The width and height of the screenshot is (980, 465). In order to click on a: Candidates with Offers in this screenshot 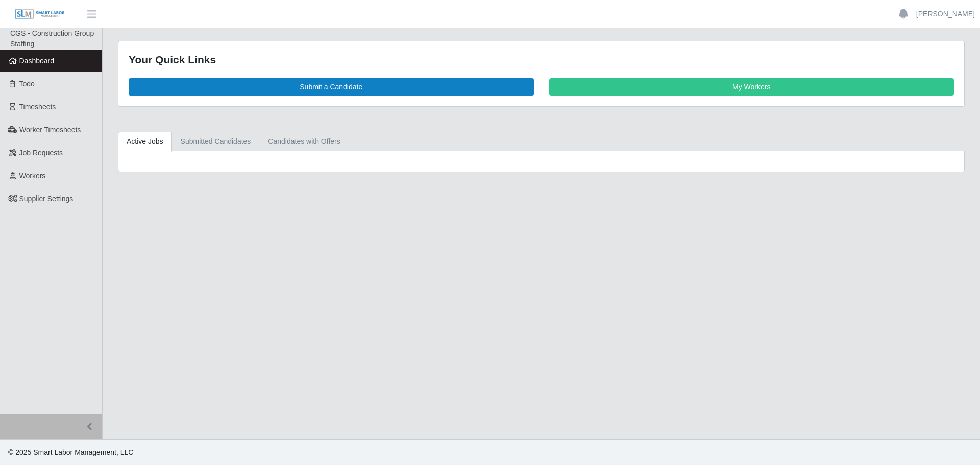, I will do `click(304, 142)`.